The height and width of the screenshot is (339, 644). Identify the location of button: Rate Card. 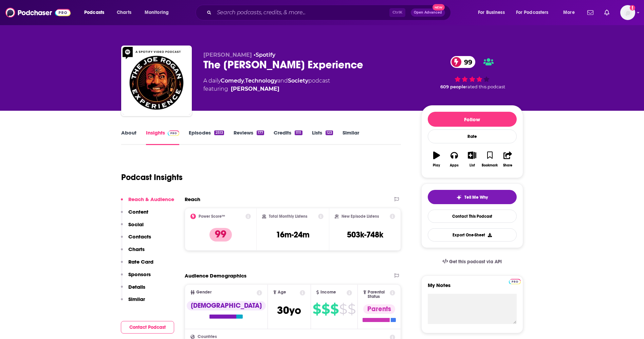
(137, 265).